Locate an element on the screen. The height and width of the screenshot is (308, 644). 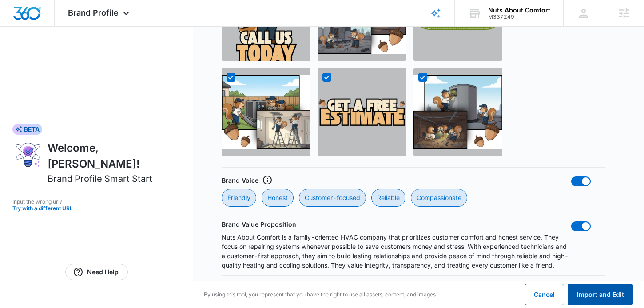
div: Compassionate is located at coordinates (439, 198).